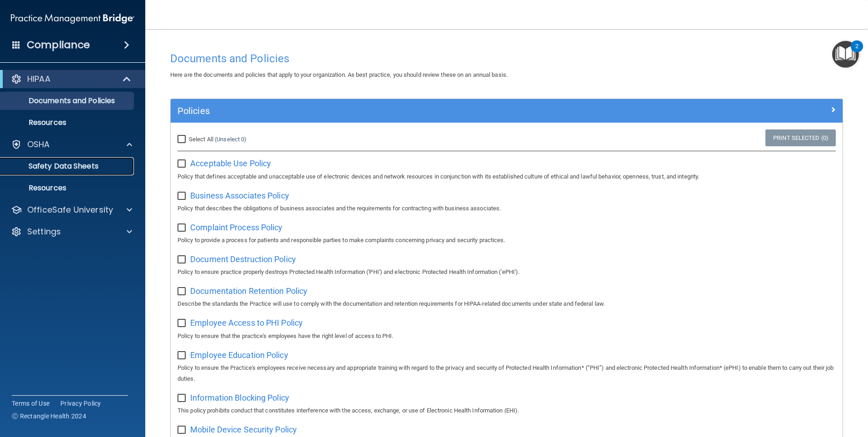 The image size is (868, 437). I want to click on p: Policy to ensure the Practice's employees receive necessary and appropriate training with regard ..., so click(506, 374).